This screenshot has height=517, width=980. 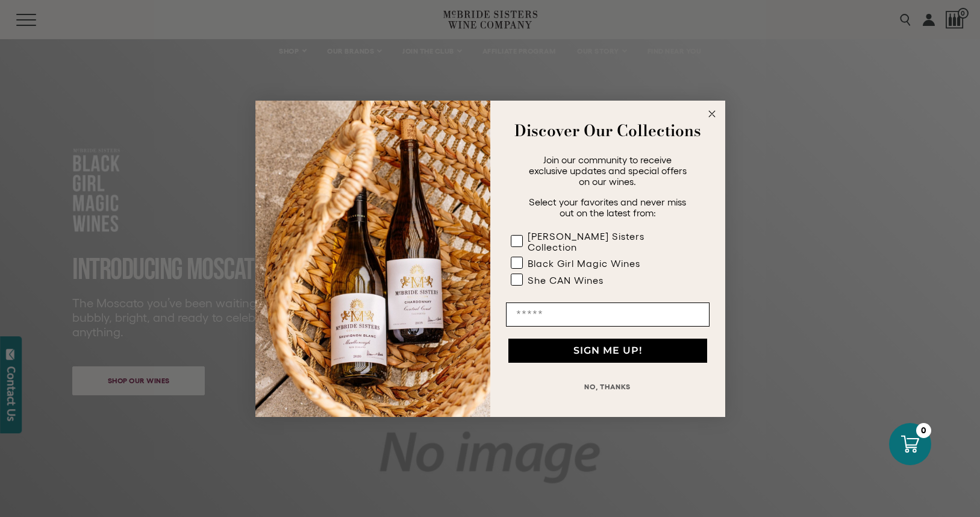 What do you see at coordinates (607, 207) in the screenshot?
I see `span: Select your favorites and never miss out on the latest from:` at bounding box center [607, 207].